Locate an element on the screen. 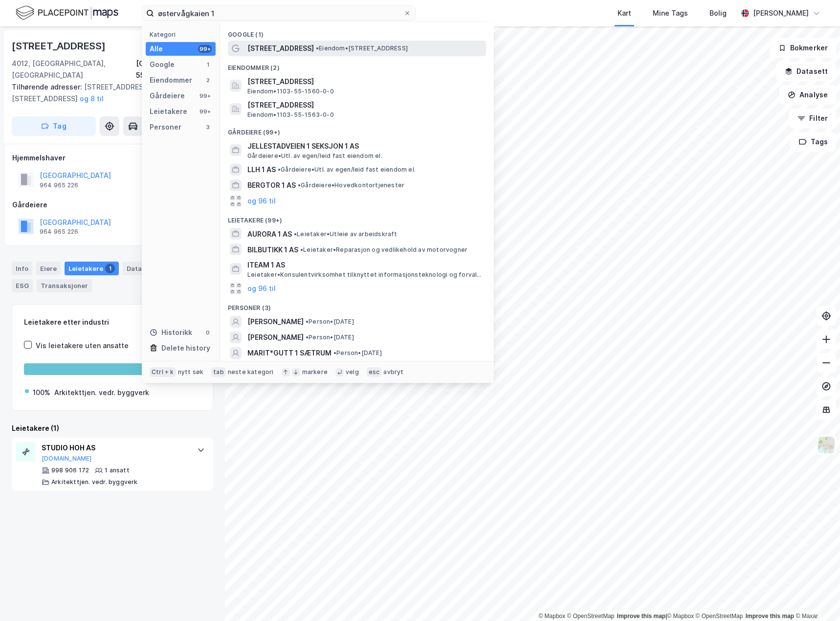  span: Gårdeiere • Hovedkontortjenester is located at coordinates (352, 185).